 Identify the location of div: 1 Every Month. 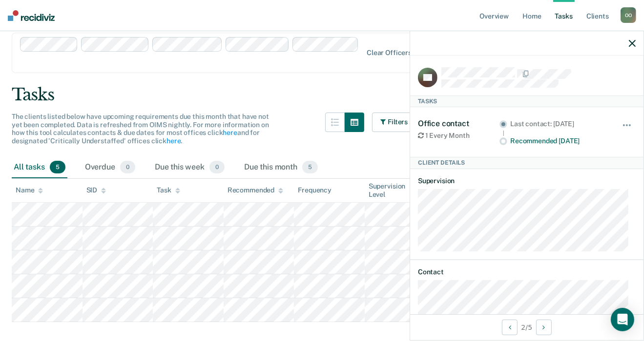
(458, 135).